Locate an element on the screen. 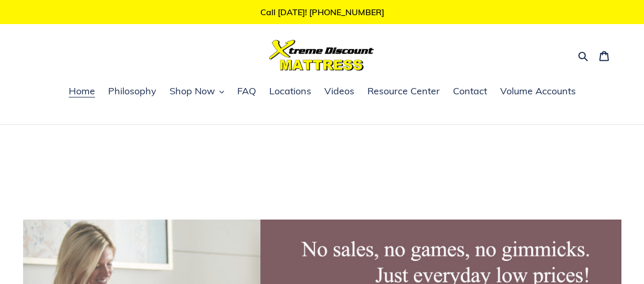 This screenshot has width=644, height=284. span: Volume Accounts is located at coordinates (538, 91).